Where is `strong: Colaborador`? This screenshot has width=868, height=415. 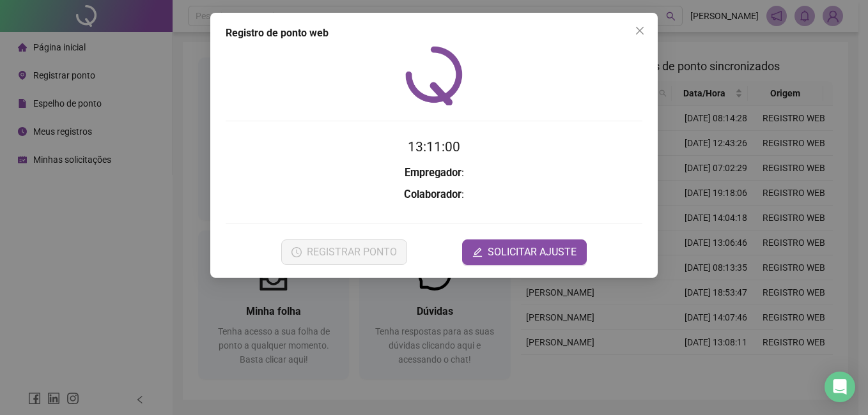
strong: Colaborador is located at coordinates (432, 194).